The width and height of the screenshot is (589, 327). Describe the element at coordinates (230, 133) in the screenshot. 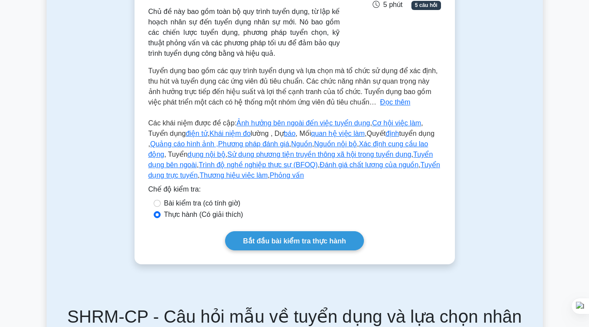

I see `a: Khái niệm đo` at that location.